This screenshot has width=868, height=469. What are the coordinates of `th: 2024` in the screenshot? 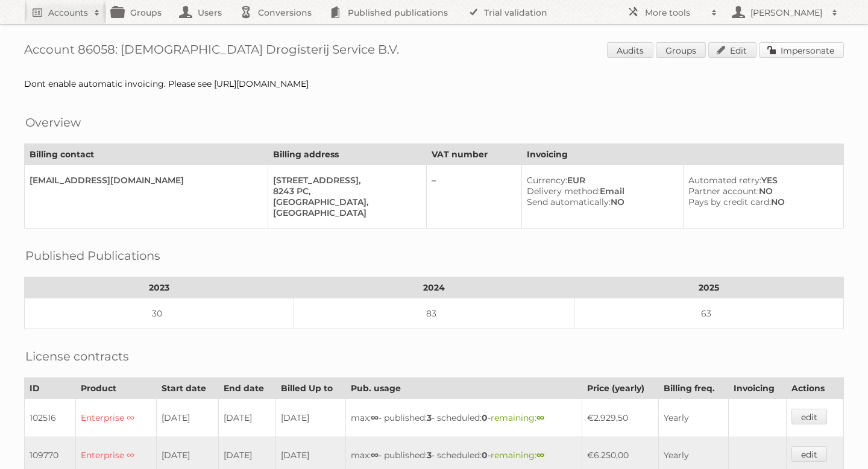 It's located at (434, 287).